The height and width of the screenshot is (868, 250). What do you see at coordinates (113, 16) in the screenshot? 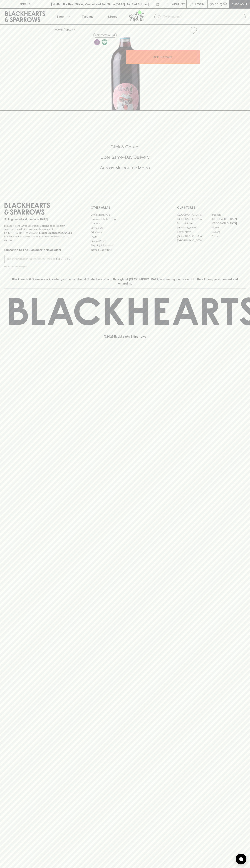
I see `a: Stores` at bounding box center [113, 16].